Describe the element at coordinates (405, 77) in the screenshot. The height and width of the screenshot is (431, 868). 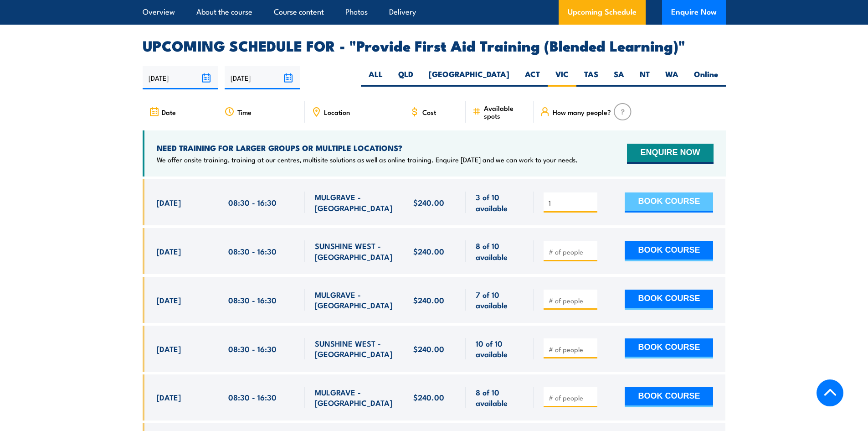
I see `label: QLD` at that location.